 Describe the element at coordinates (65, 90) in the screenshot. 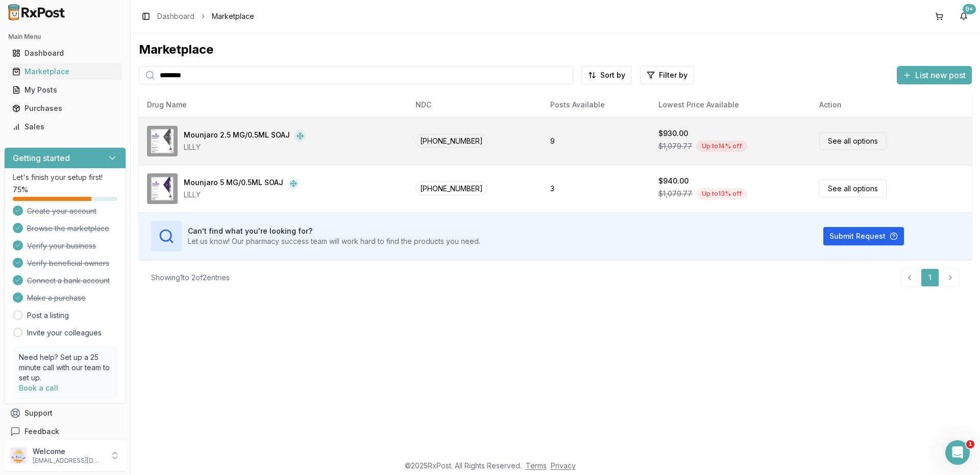

I see `a: My Posts` at that location.